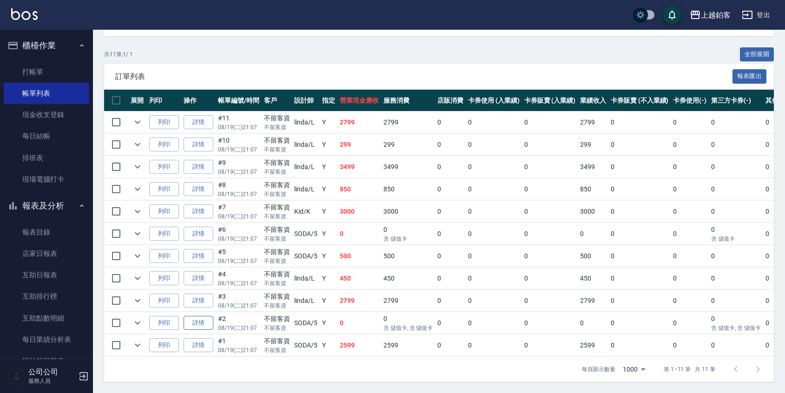  Describe the element at coordinates (599, 370) in the screenshot. I see `p: 每頁顯示數量` at that location.